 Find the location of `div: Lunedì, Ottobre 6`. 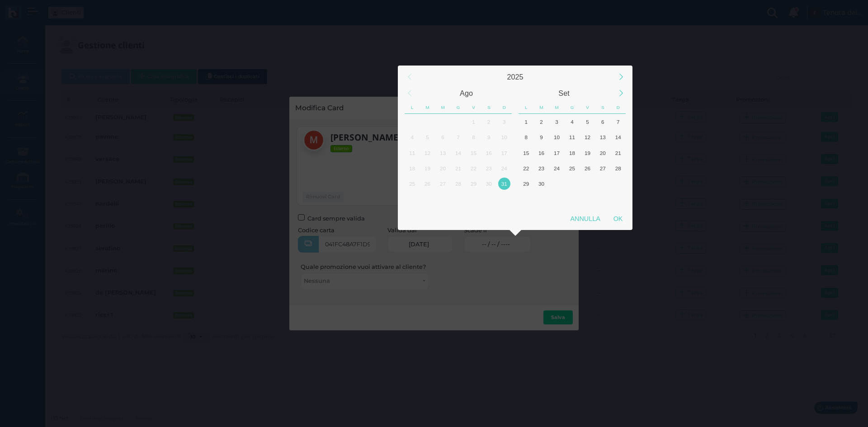

div: Lunedì, Ottobre 6 is located at coordinates (526, 200).